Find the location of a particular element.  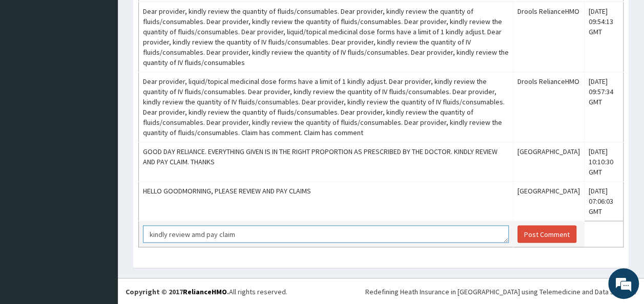

textarea: Type your message and hit 'Enter' is located at coordinates (100, 217).